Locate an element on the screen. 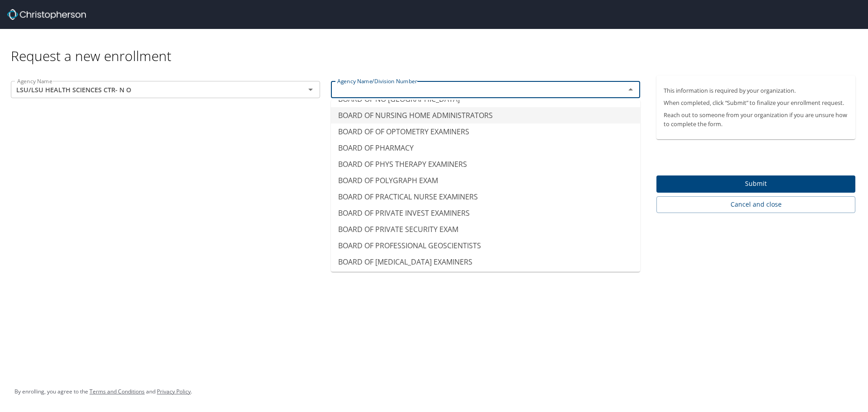 Image resolution: width=868 pixels, height=412 pixels. li: BOARD OF POLYGRAPH EXAM is located at coordinates (486, 180).